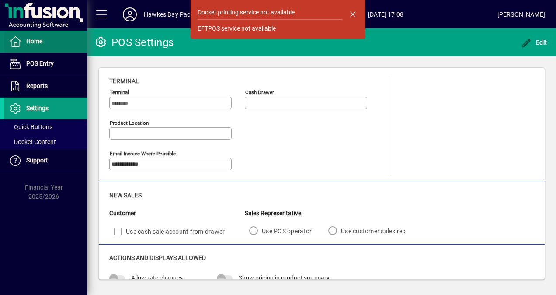  What do you see at coordinates (534, 42) in the screenshot?
I see `button: Edit` at bounding box center [534, 42].